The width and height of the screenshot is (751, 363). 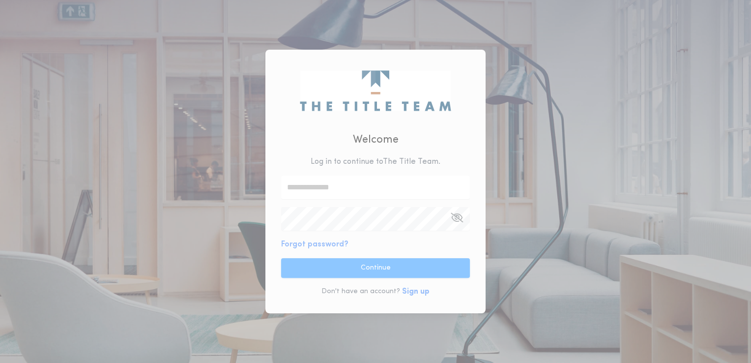 I want to click on button: Continue, so click(x=376, y=268).